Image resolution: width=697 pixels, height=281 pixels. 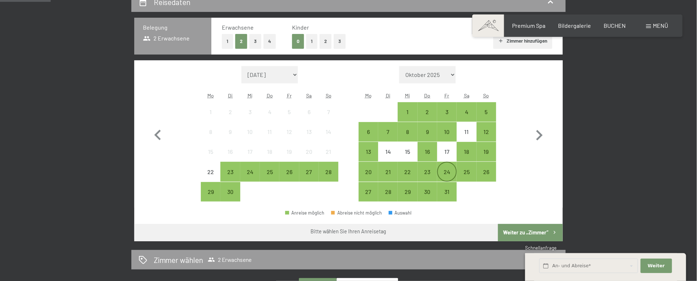 I want to click on div: Mon Oct 27 2025, so click(x=368, y=192).